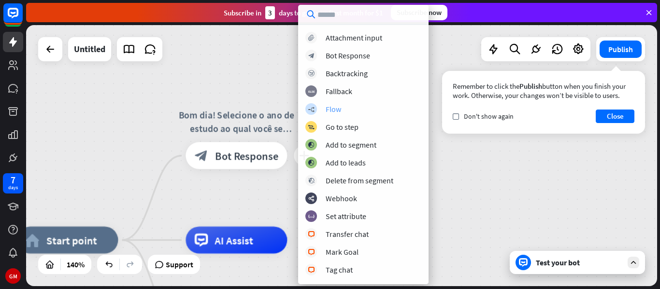  I want to click on div: Webhook, so click(341, 198).